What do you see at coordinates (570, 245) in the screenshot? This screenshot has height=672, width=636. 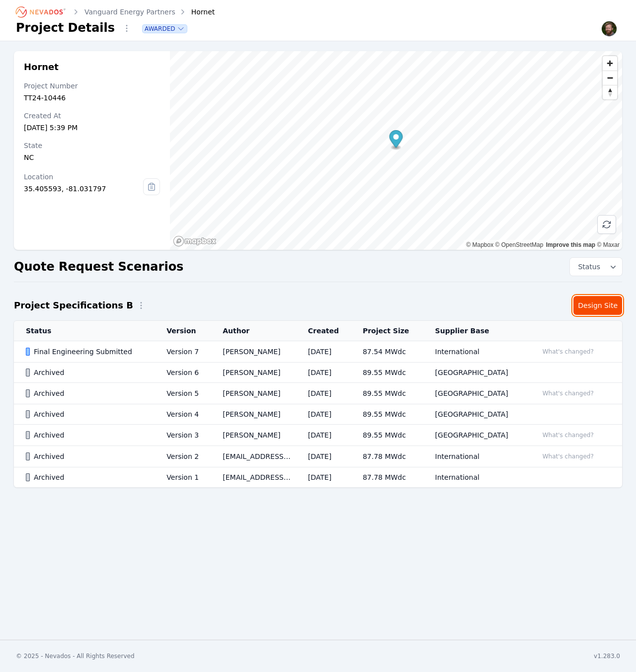 I see `a: Improve this map` at bounding box center [570, 245].